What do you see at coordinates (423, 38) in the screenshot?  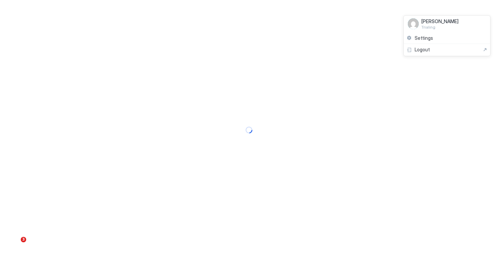 I see `span: Settings` at bounding box center [423, 38].